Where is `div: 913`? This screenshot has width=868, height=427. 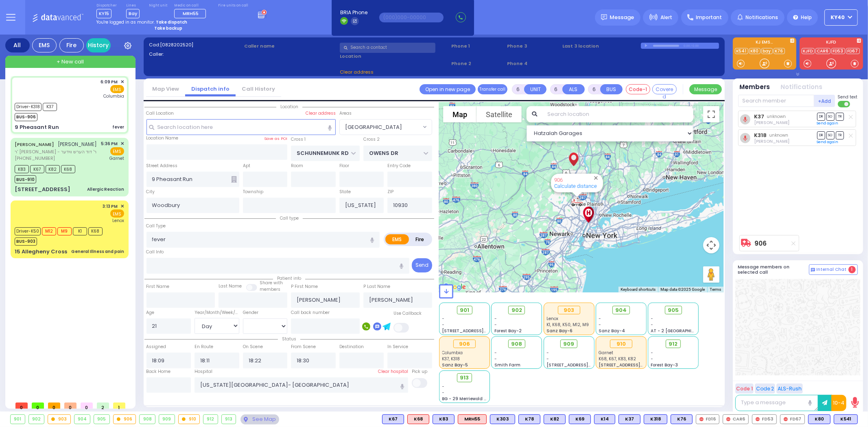 div: 913 is located at coordinates (229, 419).